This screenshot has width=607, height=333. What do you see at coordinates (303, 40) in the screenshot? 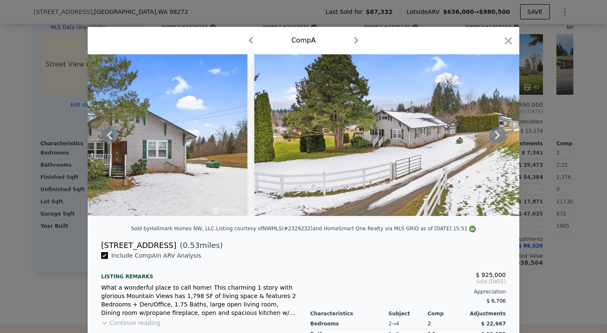
I see `div: Comp A` at bounding box center [303, 40].